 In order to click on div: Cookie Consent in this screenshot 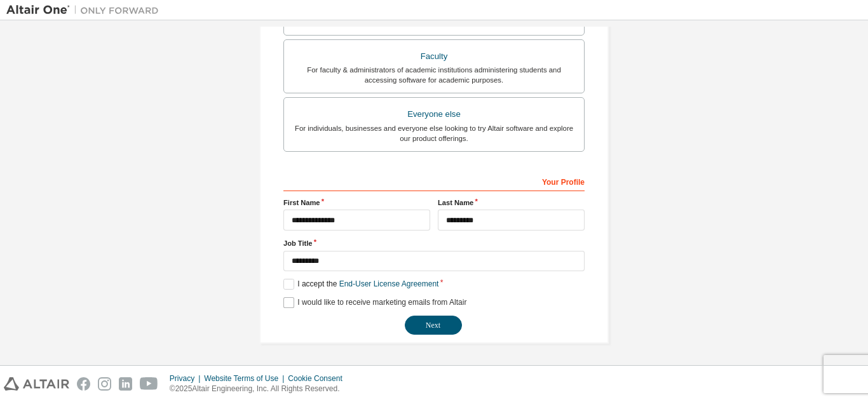, I will do `click(319, 379)`.